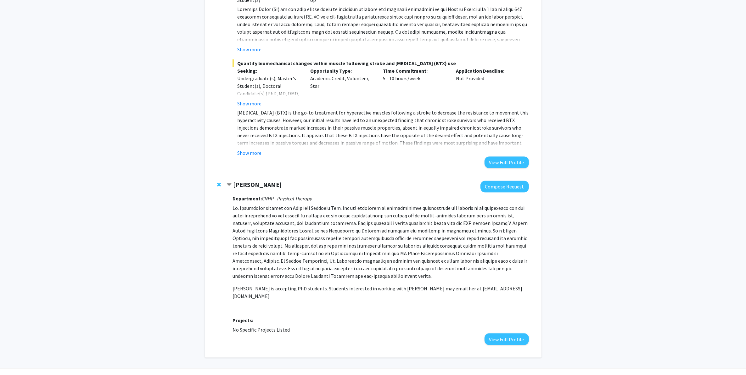 This screenshot has height=375, width=746. What do you see at coordinates (243, 320) in the screenshot?
I see `strong: Projects:` at bounding box center [243, 320].